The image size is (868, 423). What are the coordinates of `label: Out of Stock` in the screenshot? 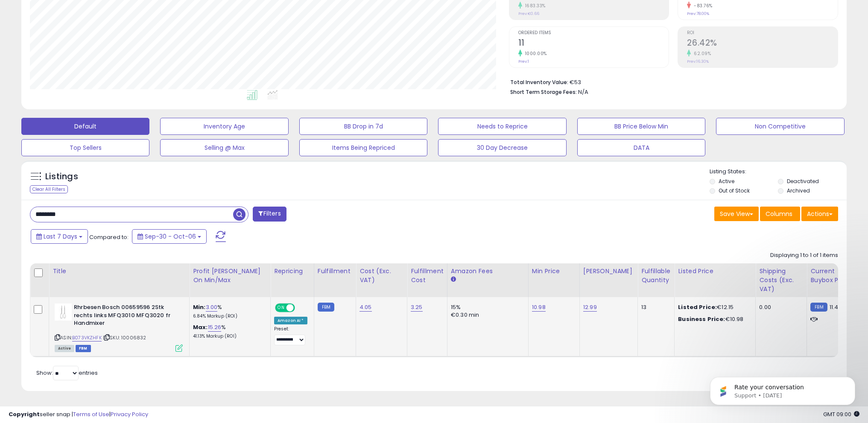 It's located at (734, 190).